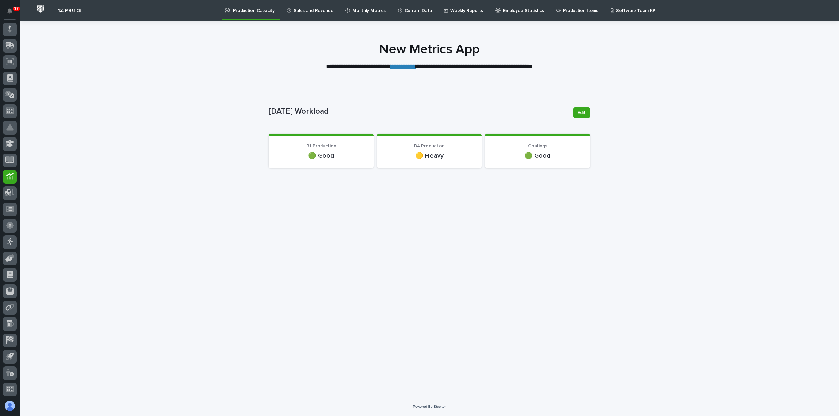 Image resolution: width=839 pixels, height=416 pixels. I want to click on h1: New Metrics App, so click(429, 49).